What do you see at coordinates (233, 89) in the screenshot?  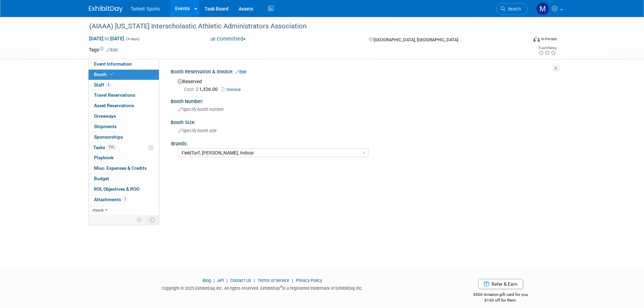 I see `a: Invoice` at bounding box center [233, 89].